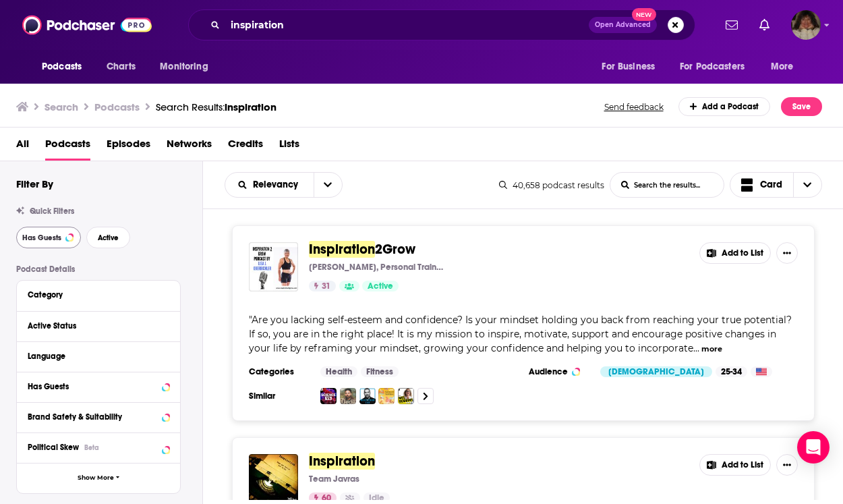 Image resolution: width=843 pixels, height=504 pixels. I want to click on a: Idle, so click(376, 498).